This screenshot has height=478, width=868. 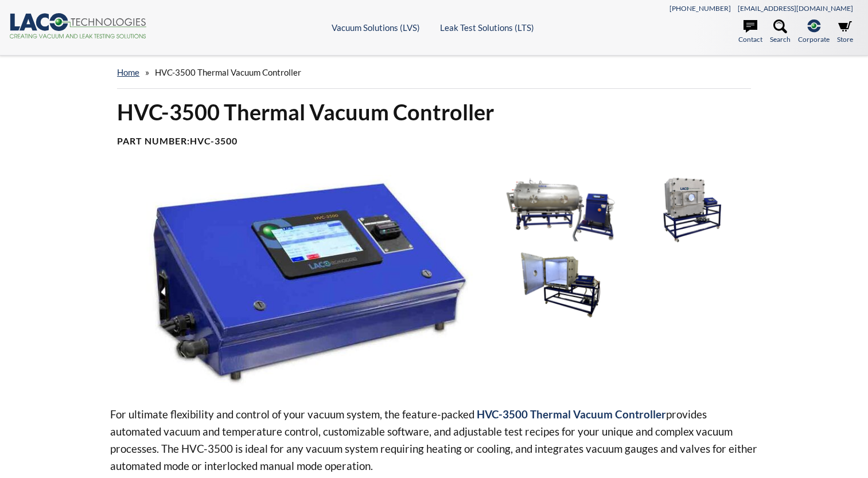 I want to click on a: Search, so click(x=780, y=32).